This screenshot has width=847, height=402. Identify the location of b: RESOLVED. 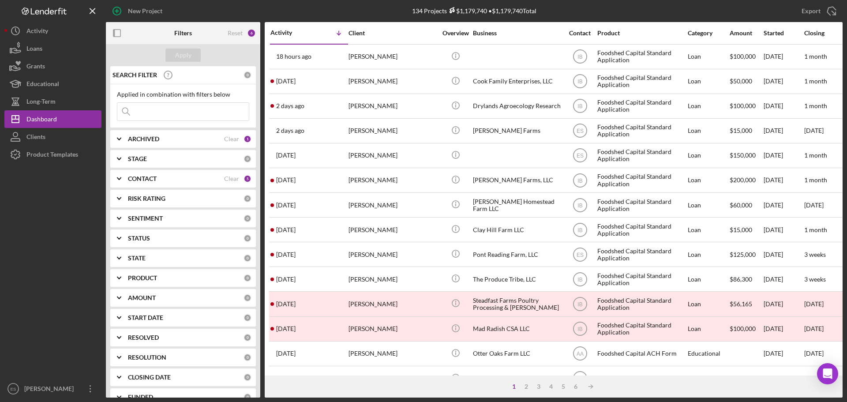
(143, 337).